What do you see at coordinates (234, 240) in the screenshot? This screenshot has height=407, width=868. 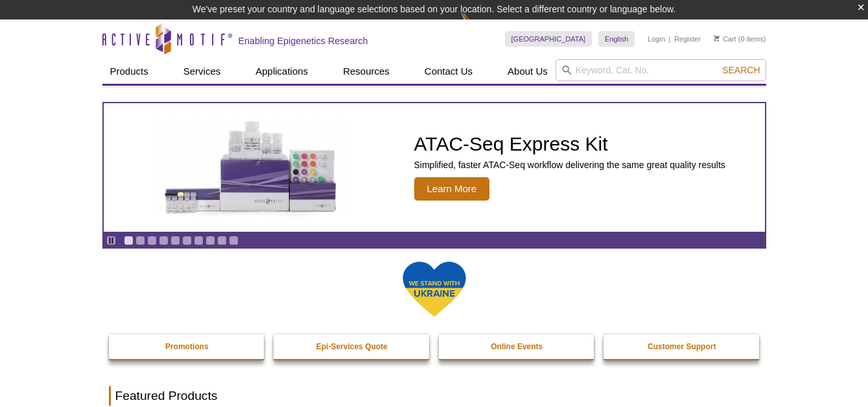 I see `a: Go to slide 10` at bounding box center [234, 240].